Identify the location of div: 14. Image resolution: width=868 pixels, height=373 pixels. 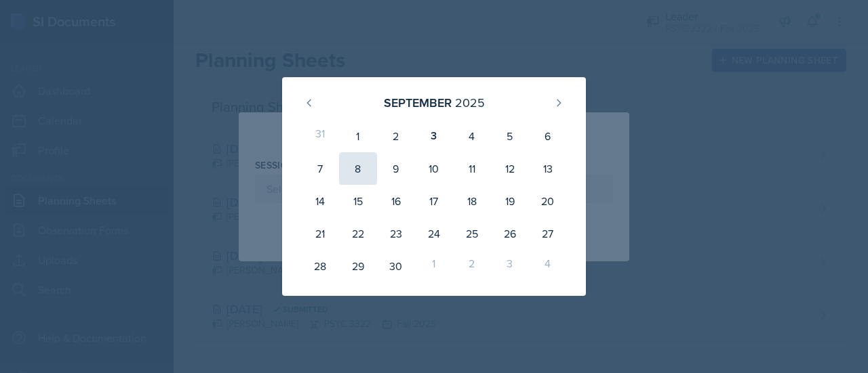
(320, 201).